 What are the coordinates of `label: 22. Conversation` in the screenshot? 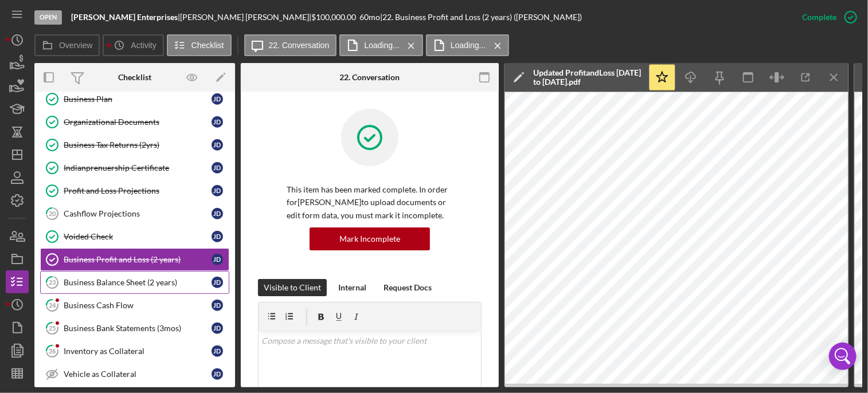 It's located at (299, 45).